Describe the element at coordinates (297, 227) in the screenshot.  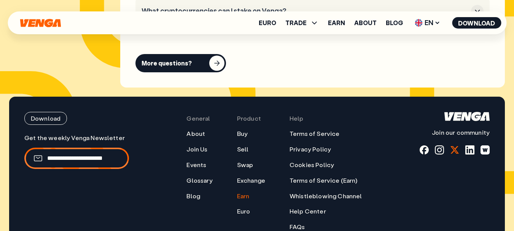
I see `a: FAQs` at that location.